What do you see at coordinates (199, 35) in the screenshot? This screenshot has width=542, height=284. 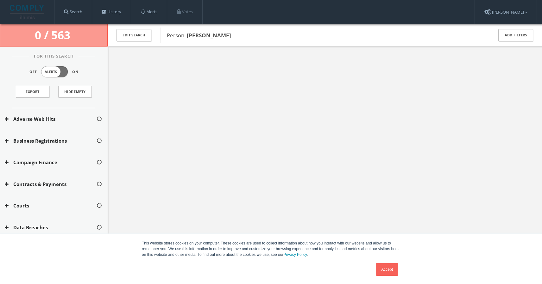 I see `span: Person` at bounding box center [199, 35].